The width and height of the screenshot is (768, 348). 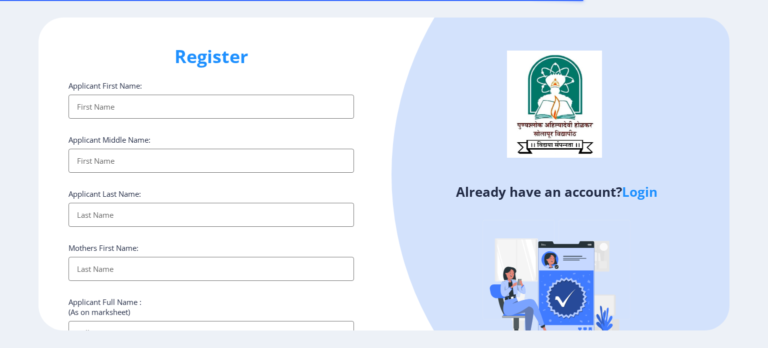 What do you see at coordinates (557, 192) in the screenshot?
I see `h4: Already have an account?` at bounding box center [557, 192].